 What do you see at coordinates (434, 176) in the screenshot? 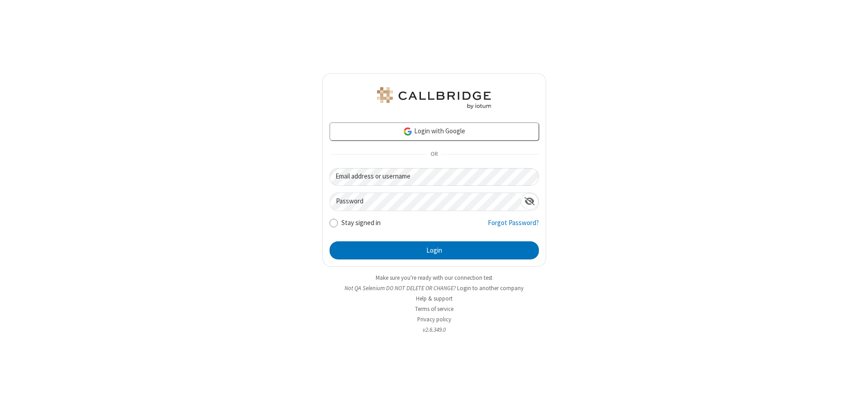
I see `input: Email address or username` at bounding box center [434, 176].